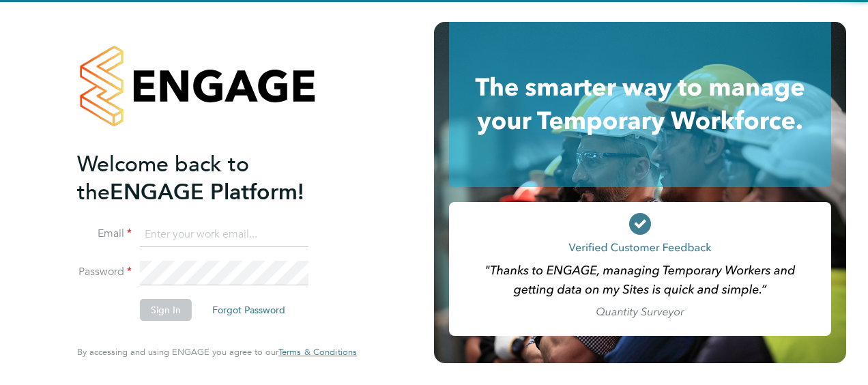 The width and height of the screenshot is (868, 385). I want to click on span: Welcome back to the, so click(163, 178).